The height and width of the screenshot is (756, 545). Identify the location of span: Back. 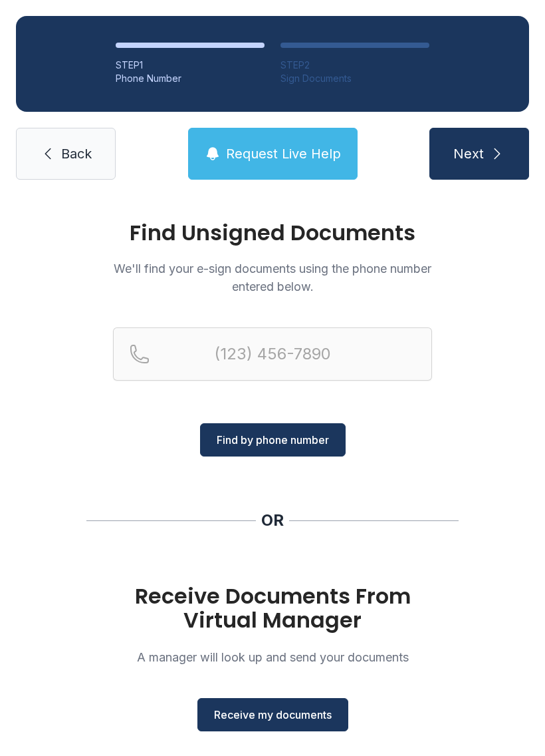
(76, 154).